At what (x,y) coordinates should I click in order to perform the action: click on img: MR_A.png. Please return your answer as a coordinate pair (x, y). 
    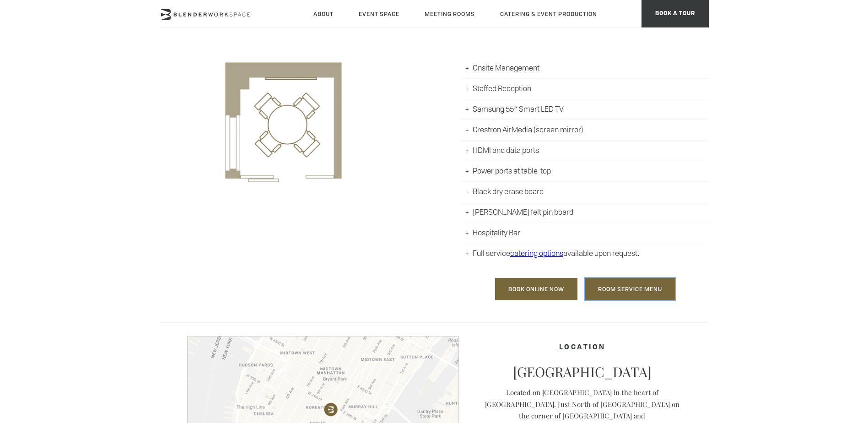
    Looking at the image, I should click on (283, 122).